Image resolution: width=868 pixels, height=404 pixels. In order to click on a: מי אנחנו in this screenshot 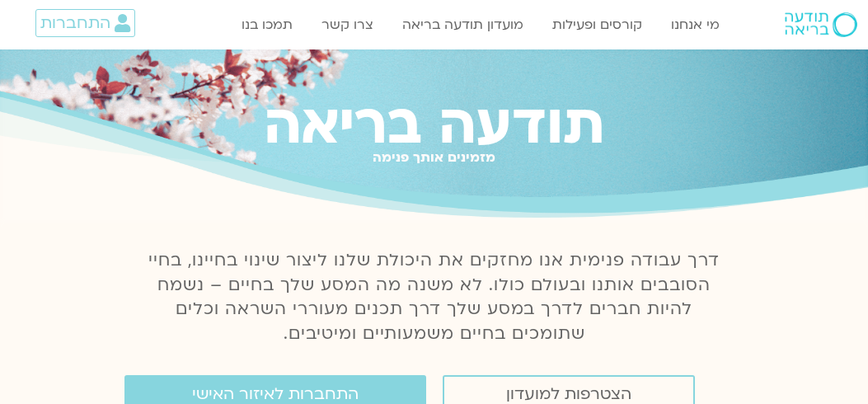, I will do `click(695, 25)`.